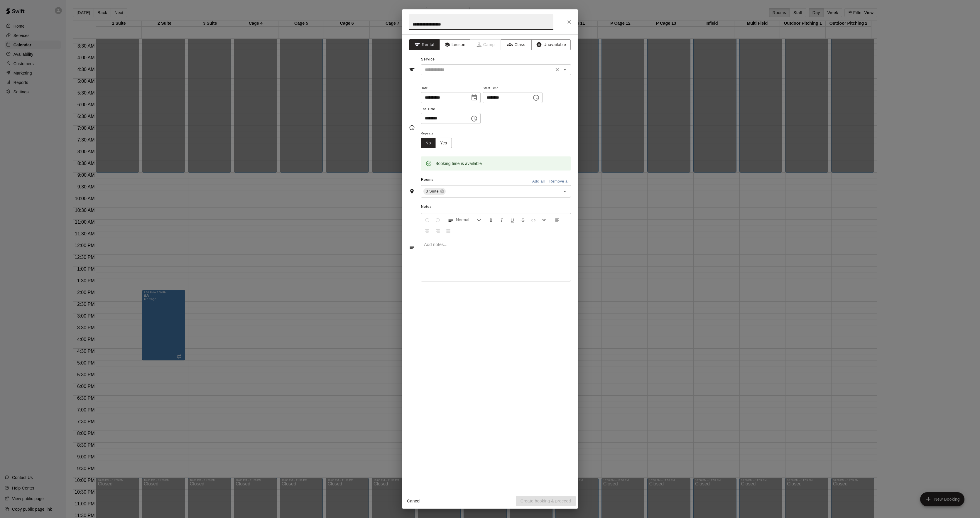  What do you see at coordinates (516, 45) in the screenshot?
I see `button: Class` at bounding box center [516, 45].